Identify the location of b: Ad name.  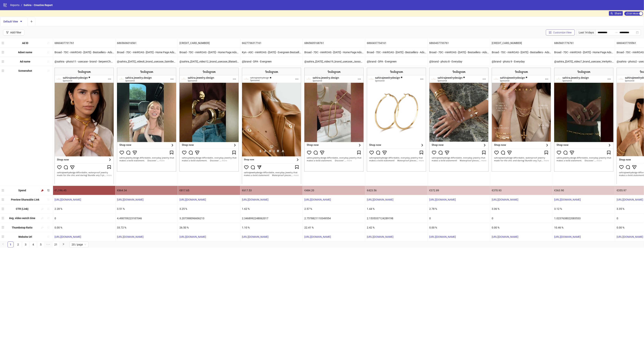
(26, 61).